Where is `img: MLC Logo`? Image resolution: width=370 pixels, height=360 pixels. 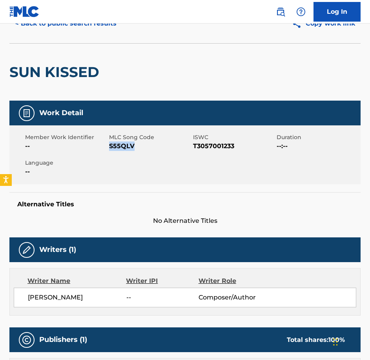 img: MLC Logo is located at coordinates (24, 11).